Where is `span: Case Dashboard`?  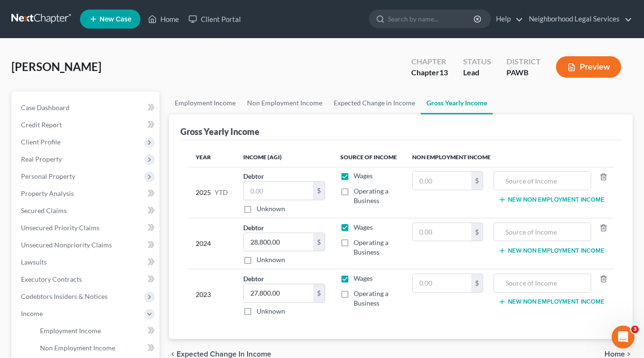
span: Case Dashboard is located at coordinates (45, 107).